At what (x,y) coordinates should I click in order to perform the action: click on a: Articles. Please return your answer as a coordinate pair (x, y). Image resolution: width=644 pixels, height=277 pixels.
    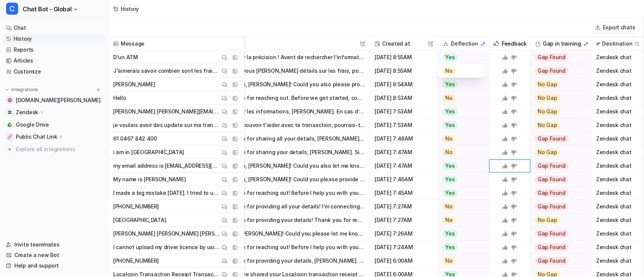
    Looking at the image, I should click on (54, 61).